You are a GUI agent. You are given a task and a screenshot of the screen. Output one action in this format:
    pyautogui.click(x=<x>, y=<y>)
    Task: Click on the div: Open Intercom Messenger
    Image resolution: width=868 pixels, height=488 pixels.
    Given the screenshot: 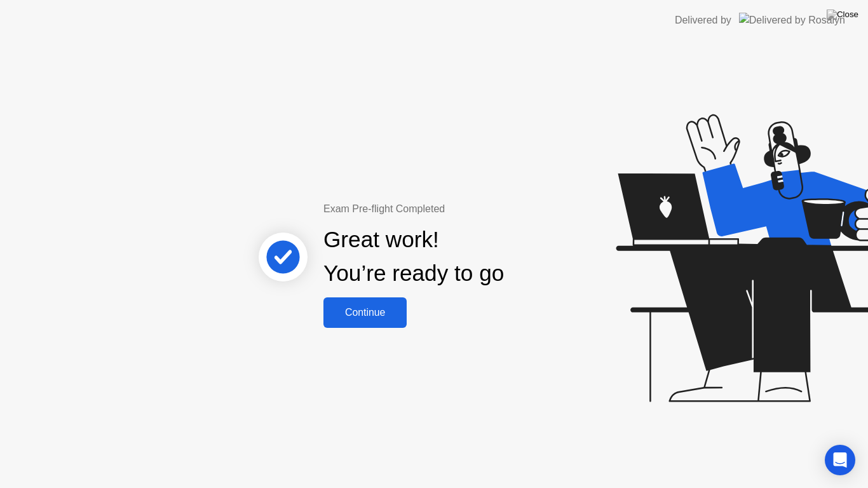 What is the action you would take?
    pyautogui.click(x=840, y=460)
    